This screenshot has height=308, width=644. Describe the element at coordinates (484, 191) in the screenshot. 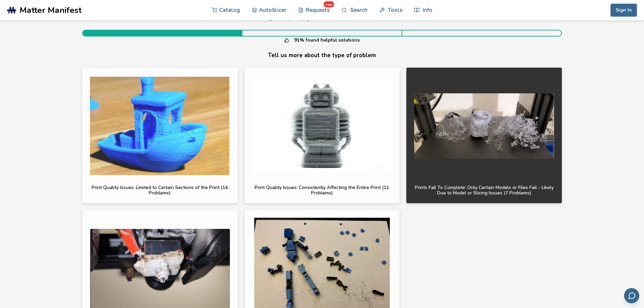

I see `div: Prints Fail To Complete: Only Certain Models or Files Fail - Likely Due to Model or Slicing Issue...` at that location.